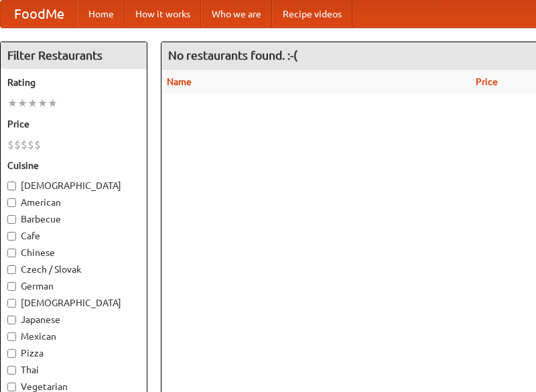 The width and height of the screenshot is (536, 392). I want to click on h5: Cuisine, so click(74, 165).